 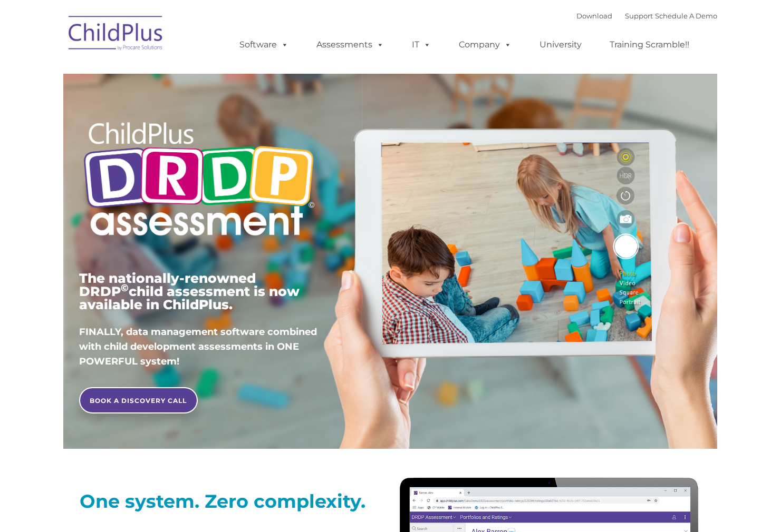 I want to click on a: Software, so click(x=264, y=45).